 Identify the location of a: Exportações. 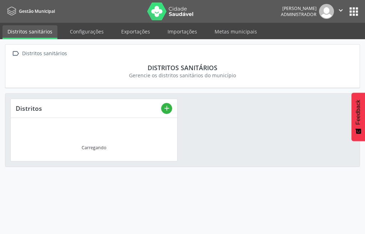
(135, 31).